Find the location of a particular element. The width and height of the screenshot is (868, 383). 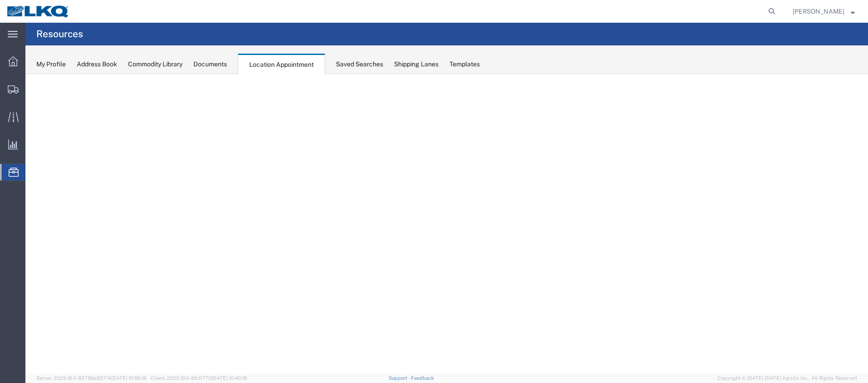

div: Templates is located at coordinates (464, 64).